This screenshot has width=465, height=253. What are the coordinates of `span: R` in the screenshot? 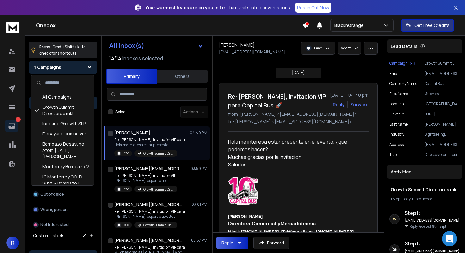 It's located at (13, 243).